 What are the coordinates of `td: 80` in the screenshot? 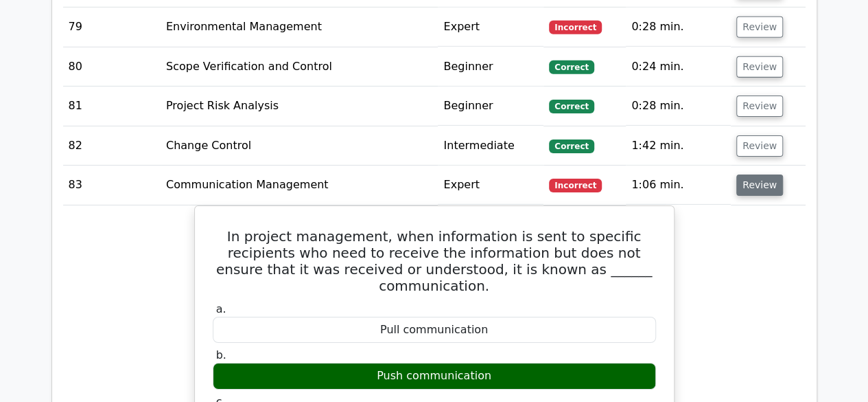 It's located at (112, 67).